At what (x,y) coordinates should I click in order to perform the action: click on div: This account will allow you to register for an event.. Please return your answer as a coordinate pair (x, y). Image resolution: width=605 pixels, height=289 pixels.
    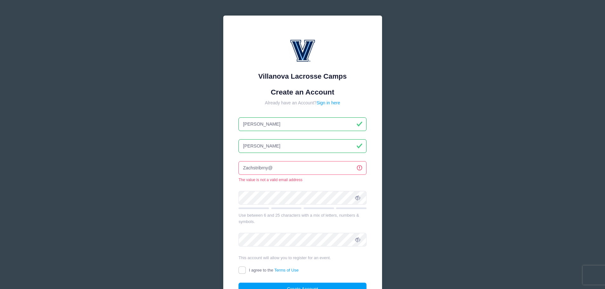
    Looking at the image, I should click on (302, 258).